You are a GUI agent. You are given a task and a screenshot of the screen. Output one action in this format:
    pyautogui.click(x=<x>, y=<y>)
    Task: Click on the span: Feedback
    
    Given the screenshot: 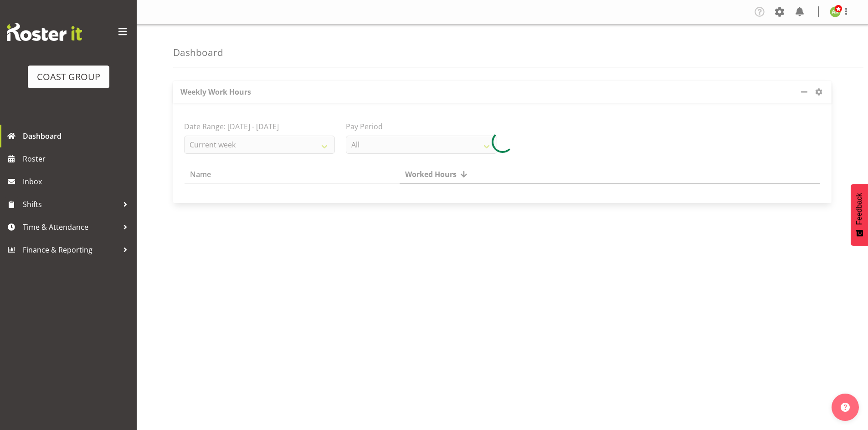 What is the action you would take?
    pyautogui.click(x=859, y=209)
    